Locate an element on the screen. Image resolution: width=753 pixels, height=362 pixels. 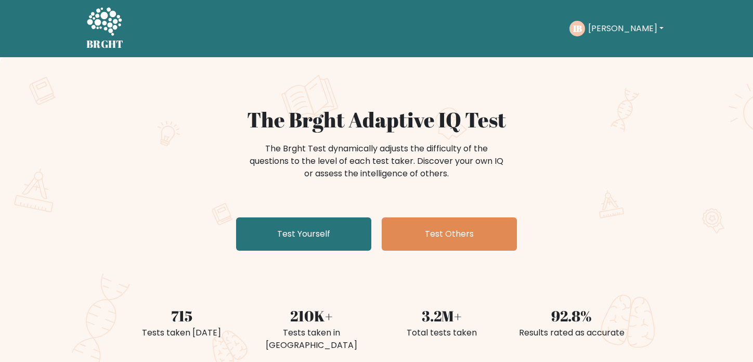
text: IB is located at coordinates (577, 28).